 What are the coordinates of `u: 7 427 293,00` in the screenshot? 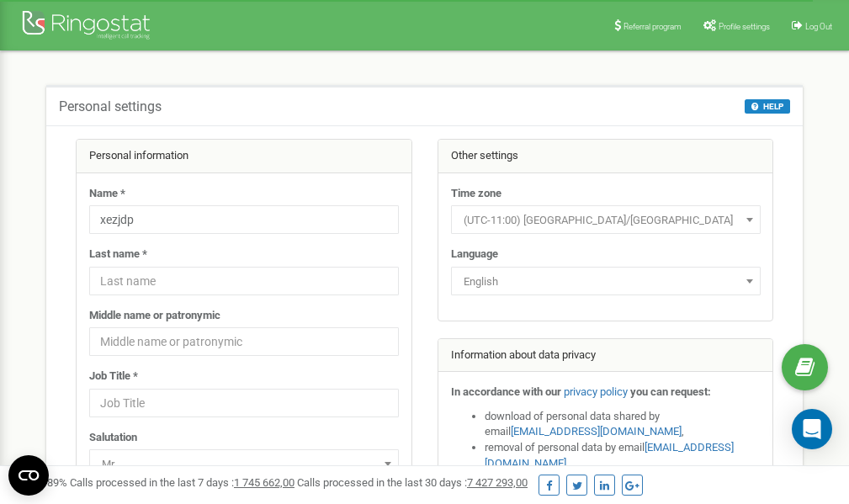 It's located at (497, 482).